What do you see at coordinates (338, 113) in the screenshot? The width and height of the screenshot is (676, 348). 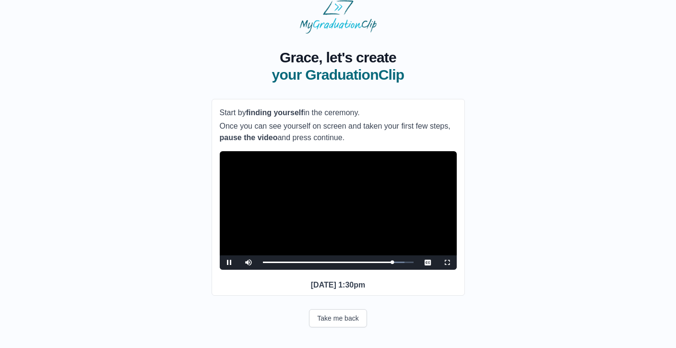 I see `p: Start by in the ceremony.` at bounding box center [338, 113].